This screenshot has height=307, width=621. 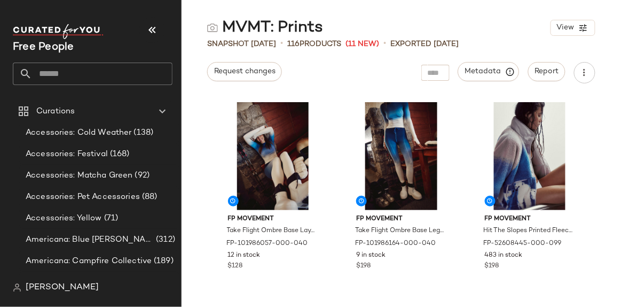 What do you see at coordinates (529, 231) in the screenshot?
I see `span: Hit The Slopes Printed Fleece Jacket by FP Movement at Free People in Blue, Size: XL` at bounding box center [529, 231].